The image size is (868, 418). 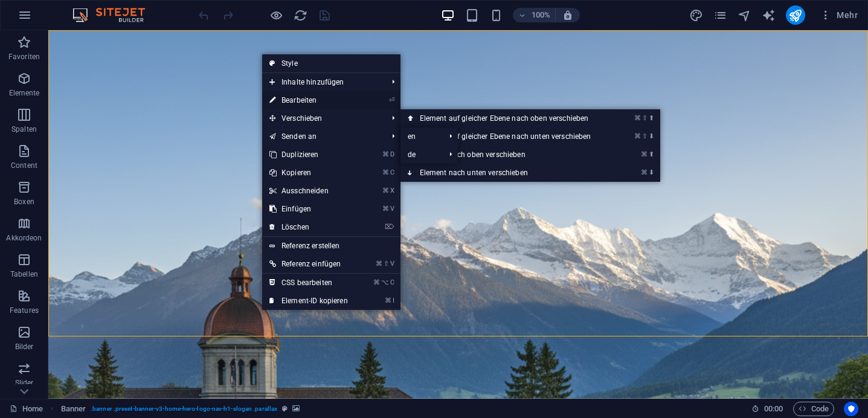 I want to click on button: 100%, so click(x=534, y=15).